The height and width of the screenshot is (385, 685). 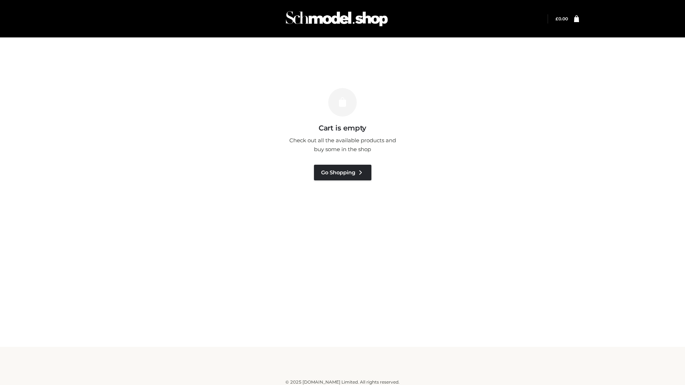 What do you see at coordinates (343, 173) in the screenshot?
I see `a: Go Shopping` at bounding box center [343, 173].